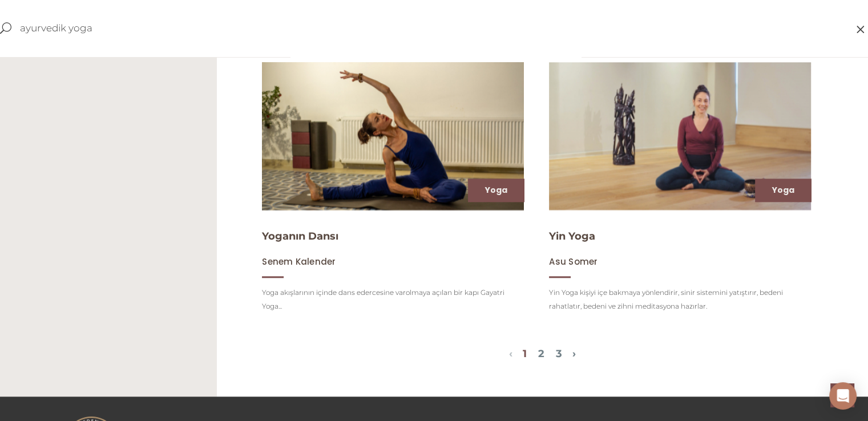  I want to click on p: Yin Yoga kişiyi içe bakmaya yönlendirir, sinir sistemini yatıştırır, bedeni rahatlatır, bedeni ve..., so click(680, 300).